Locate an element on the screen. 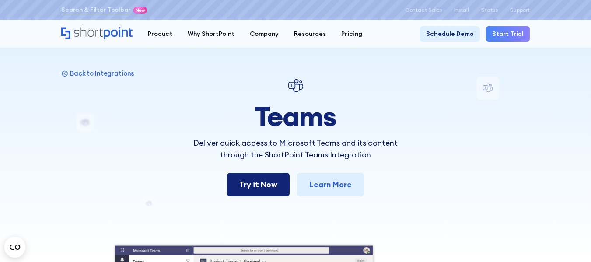 Image resolution: width=591 pixels, height=262 pixels. a: Status is located at coordinates (489, 10).